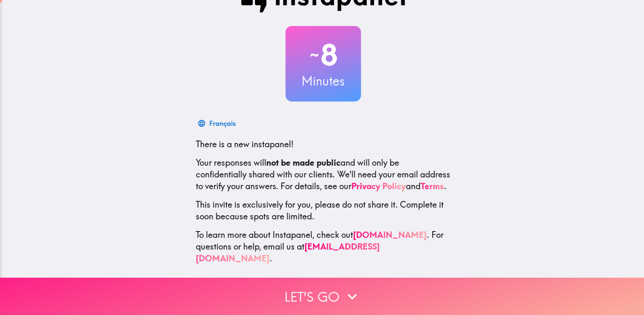  I want to click on p: To learn more about Instapanel, check out . For questions or help, email us at ., so click(323, 247).